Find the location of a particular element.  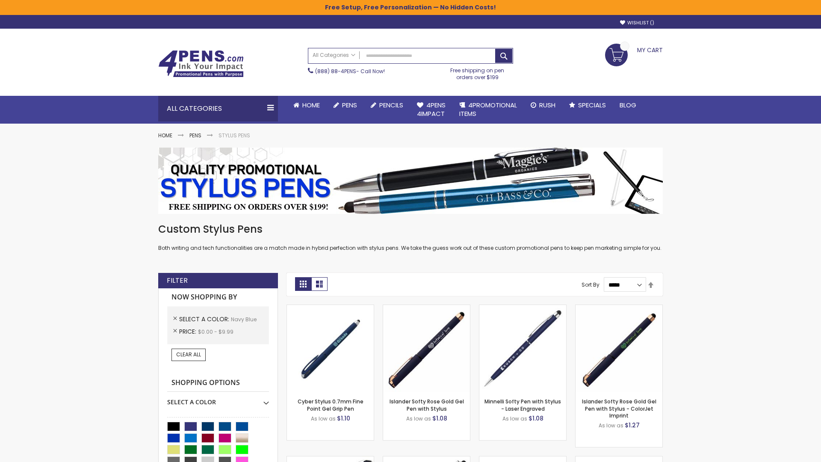

span: Blog is located at coordinates (628, 105).